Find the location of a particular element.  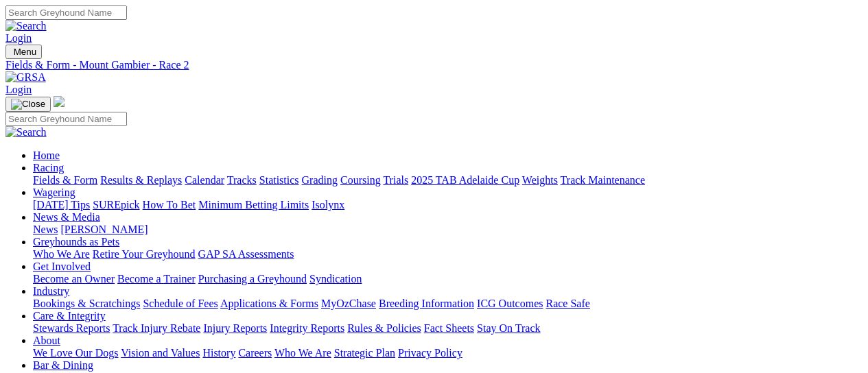

a: Tracks is located at coordinates (241, 179).